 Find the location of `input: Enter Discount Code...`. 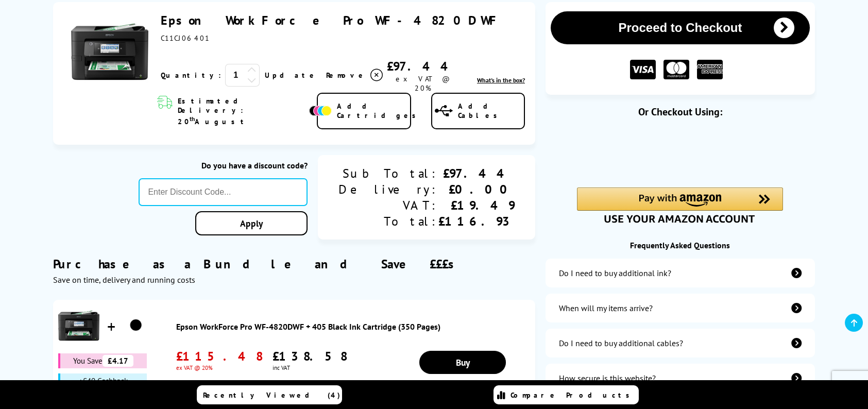

input: Enter Discount Code... is located at coordinates (223, 192).